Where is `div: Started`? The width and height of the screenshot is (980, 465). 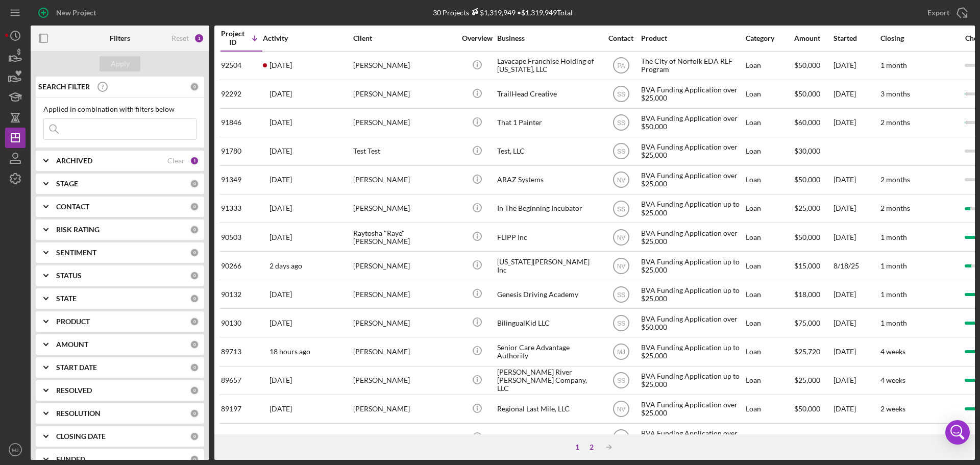 div: Started is located at coordinates (857, 38).